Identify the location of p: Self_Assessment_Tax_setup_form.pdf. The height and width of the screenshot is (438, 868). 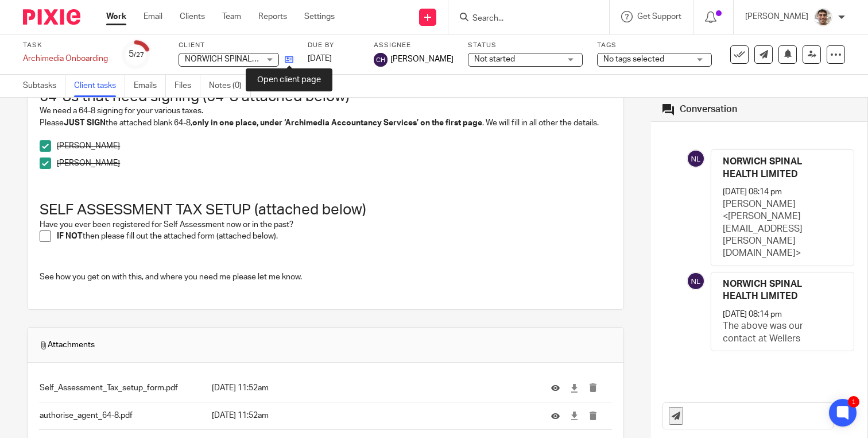
(122, 388).